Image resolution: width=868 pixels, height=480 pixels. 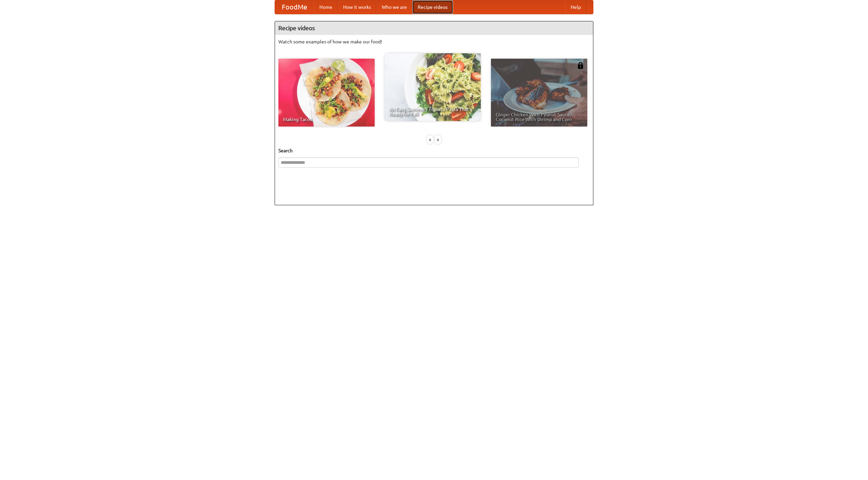 What do you see at coordinates (326, 7) in the screenshot?
I see `a: Home` at bounding box center [326, 7].